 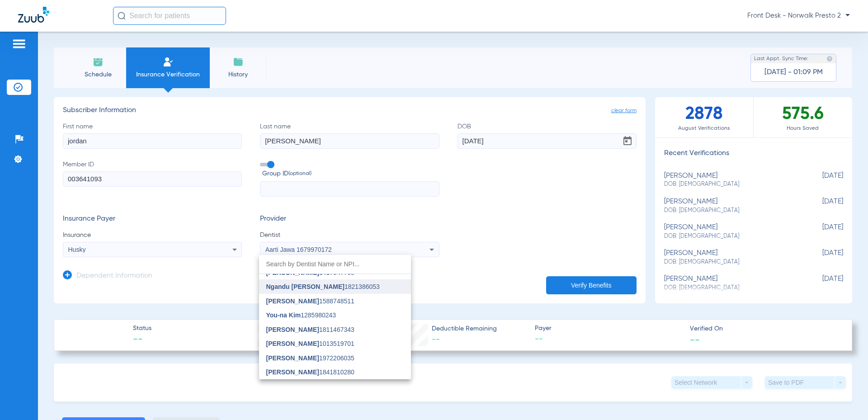 What do you see at coordinates (310, 272) in the screenshot?
I see `span: 1417847708` at bounding box center [310, 272].